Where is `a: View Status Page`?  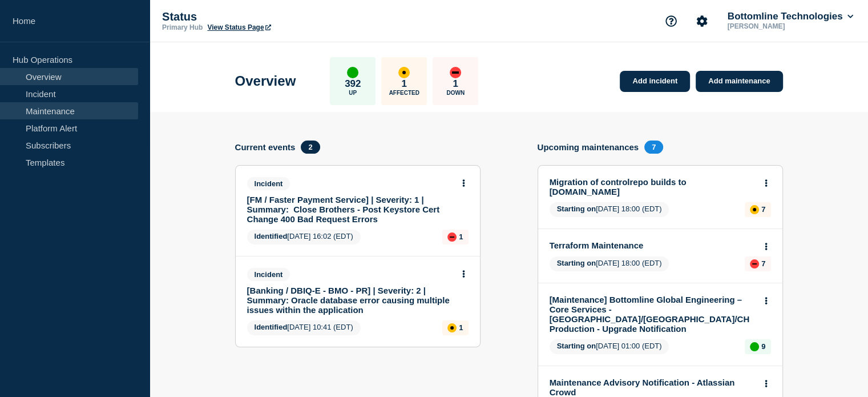
a: View Status Page is located at coordinates (239, 28).